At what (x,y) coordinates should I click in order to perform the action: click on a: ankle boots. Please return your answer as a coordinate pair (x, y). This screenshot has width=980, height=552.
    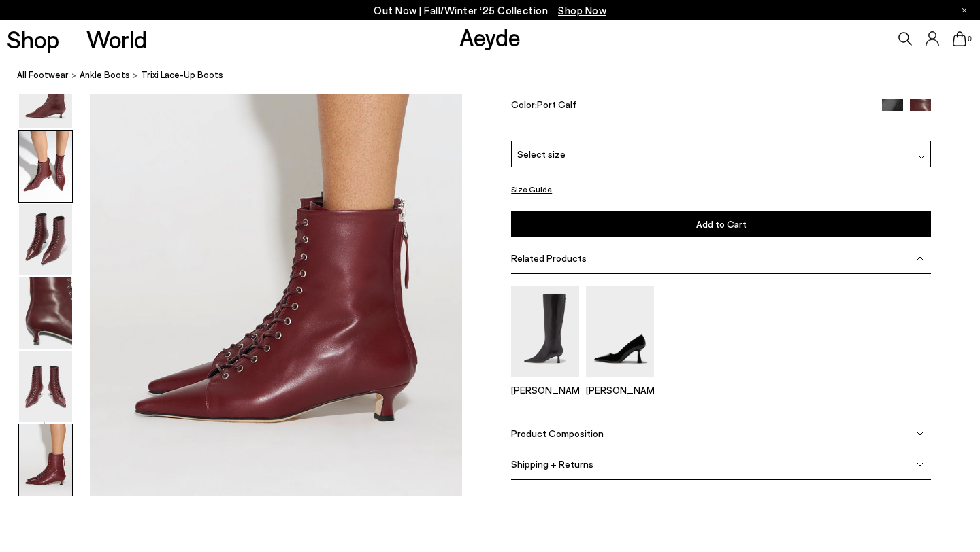
    Looking at the image, I should click on (105, 75).